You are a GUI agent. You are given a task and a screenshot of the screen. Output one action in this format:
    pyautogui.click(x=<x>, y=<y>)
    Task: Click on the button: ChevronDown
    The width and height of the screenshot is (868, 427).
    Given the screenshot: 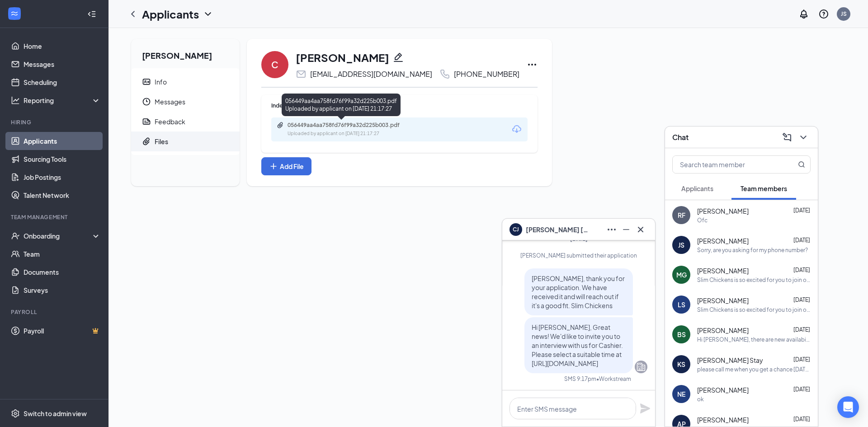 What is the action you would take?
    pyautogui.click(x=803, y=137)
    